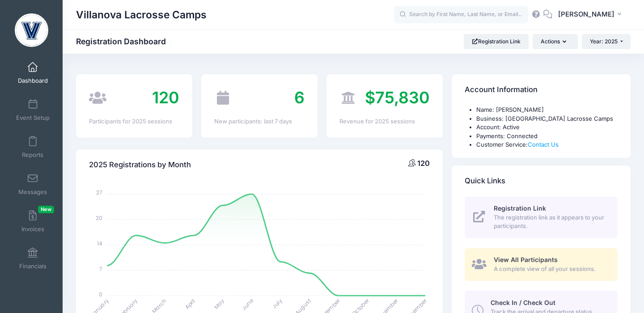  Describe the element at coordinates (141, 15) in the screenshot. I see `h1: Villanova Lacrosse Camps` at that location.